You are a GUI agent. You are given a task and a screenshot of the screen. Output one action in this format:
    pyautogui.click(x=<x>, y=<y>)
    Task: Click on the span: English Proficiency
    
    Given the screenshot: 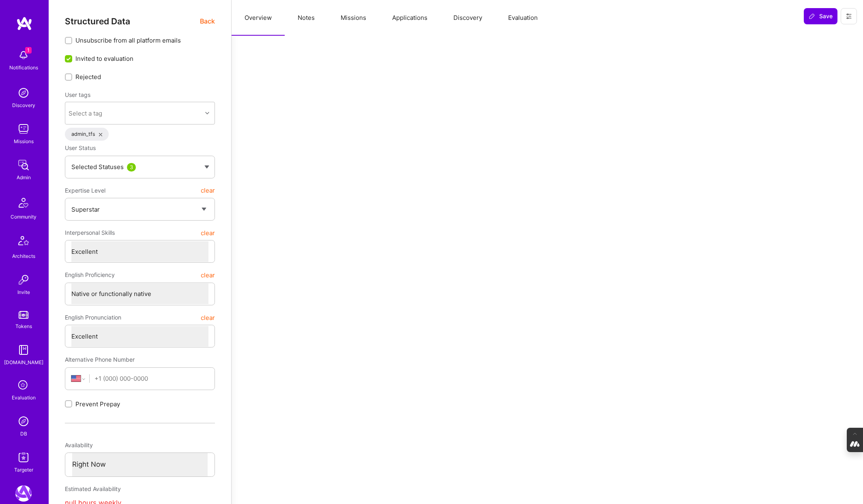 What is the action you would take?
    pyautogui.click(x=89, y=276)
    